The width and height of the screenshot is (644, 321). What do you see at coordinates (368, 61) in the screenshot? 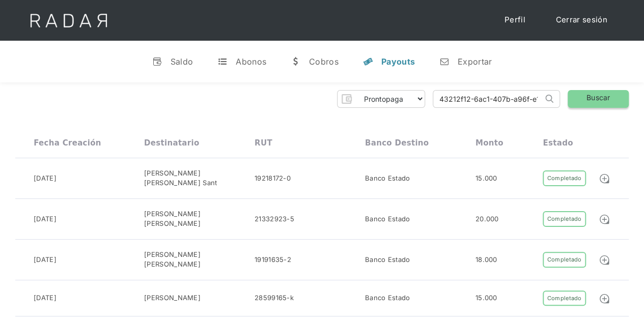
I see `div: y` at bounding box center [368, 61].